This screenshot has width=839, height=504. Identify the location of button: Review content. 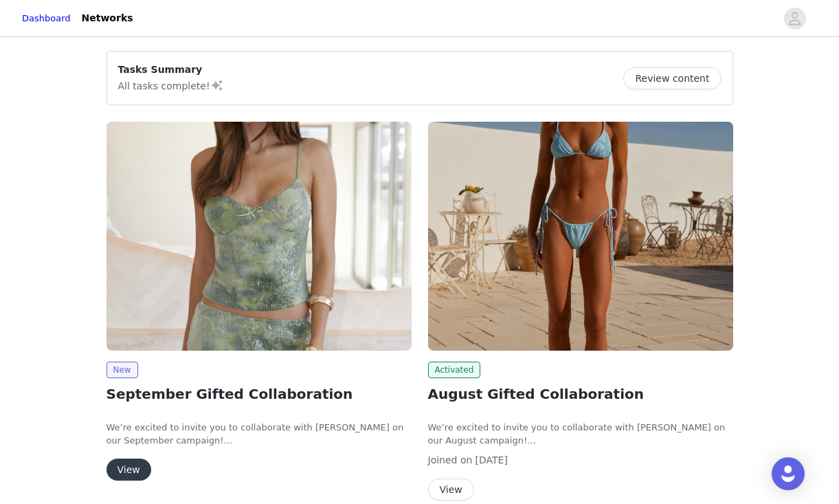
(672, 78).